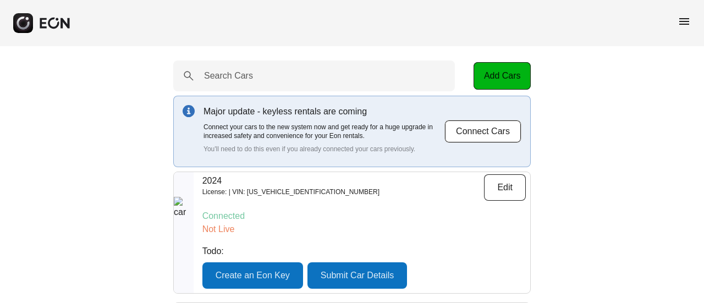  I want to click on span: menu, so click(684, 21).